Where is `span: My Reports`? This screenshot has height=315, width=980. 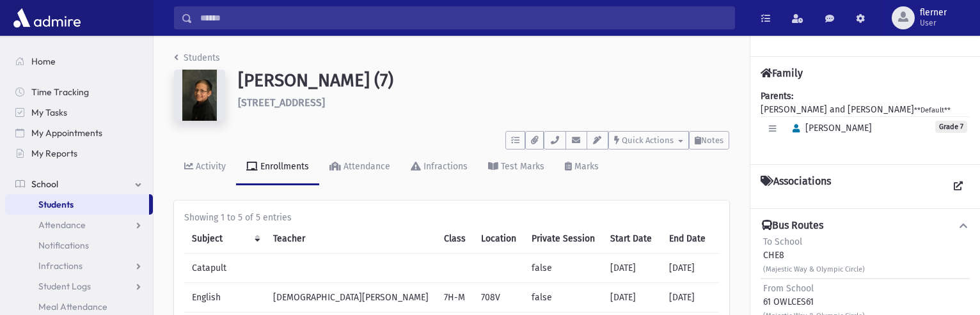
span: My Reports is located at coordinates (55, 153).